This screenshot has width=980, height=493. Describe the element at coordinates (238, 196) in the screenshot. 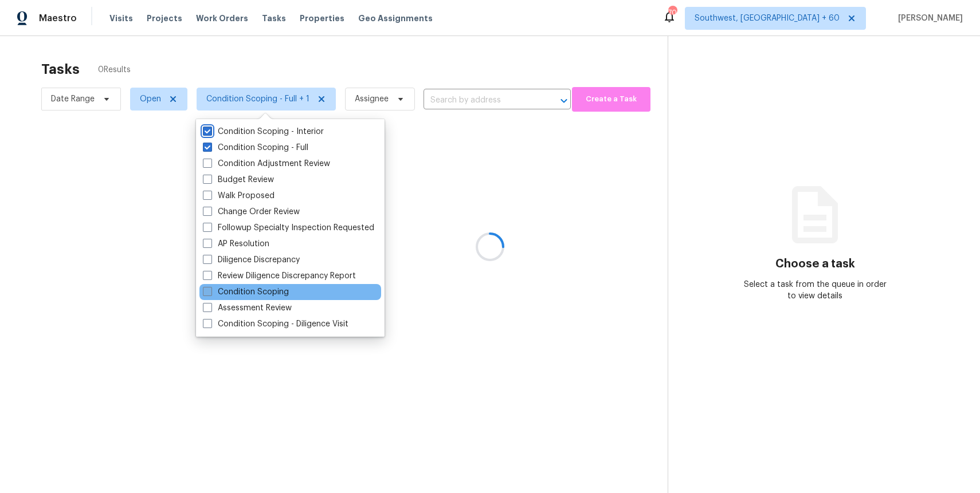

I see `label: Walk Proposed` at that location.